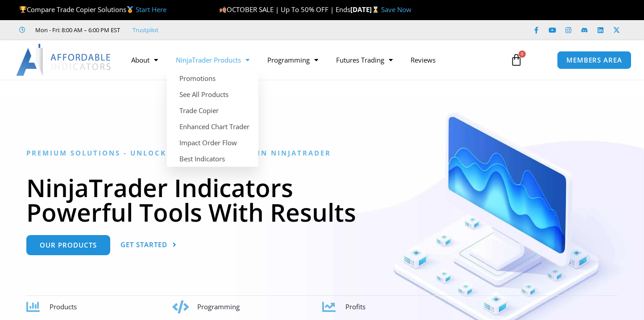 The height and width of the screenshot is (320, 644). What do you see at coordinates (213, 78) in the screenshot?
I see `a: Promotions` at bounding box center [213, 78].